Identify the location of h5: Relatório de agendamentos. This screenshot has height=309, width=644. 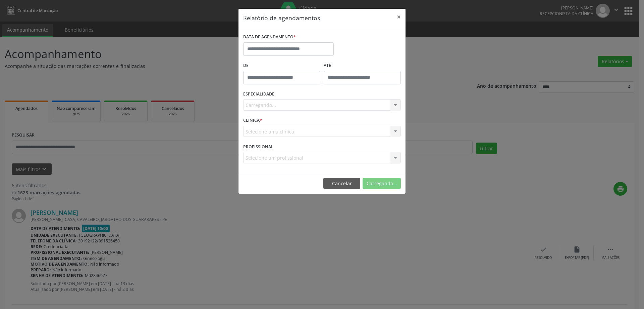
(282, 18).